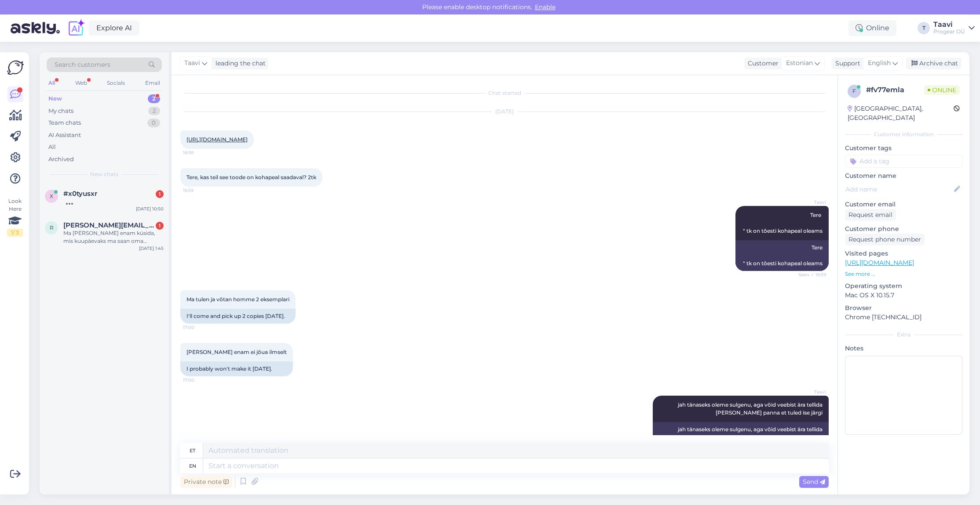  Describe the element at coordinates (192, 450) in the screenshot. I see `div: et` at that location.